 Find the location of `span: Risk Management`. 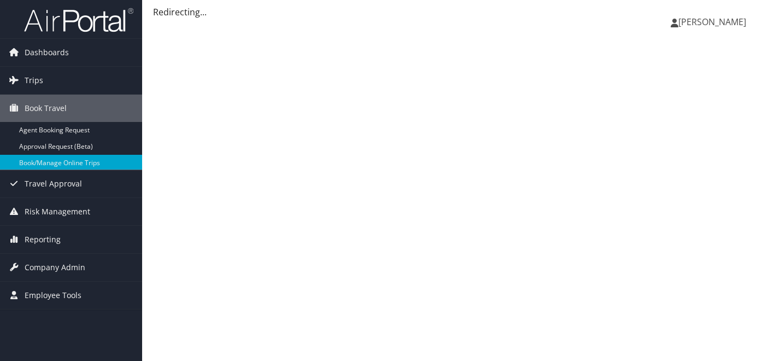

span: Risk Management is located at coordinates (57, 212).